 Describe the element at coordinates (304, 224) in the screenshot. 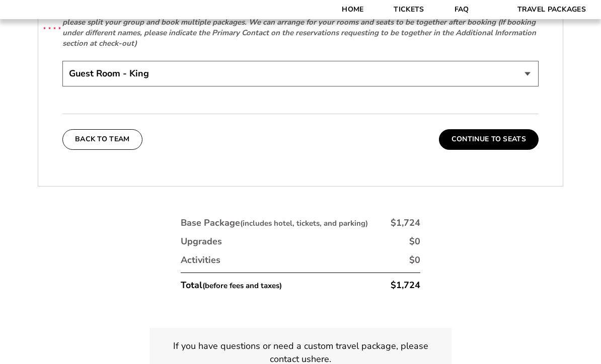

I see `small: (includes hotel, tickets, and parking)` at that location.